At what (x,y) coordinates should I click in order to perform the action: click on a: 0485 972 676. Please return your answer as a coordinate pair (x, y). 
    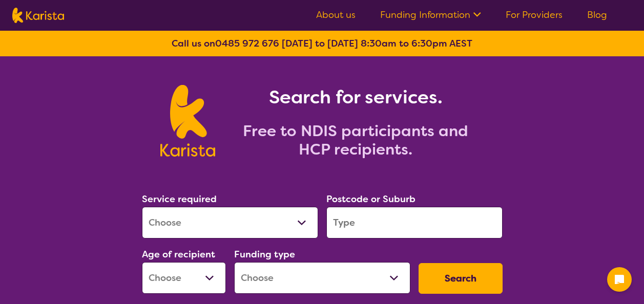
    Looking at the image, I should click on (247, 43).